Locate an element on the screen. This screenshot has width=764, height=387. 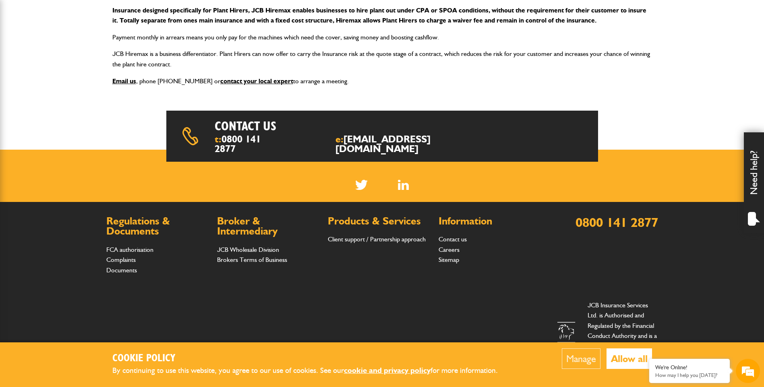
a: Email us is located at coordinates (124, 81).